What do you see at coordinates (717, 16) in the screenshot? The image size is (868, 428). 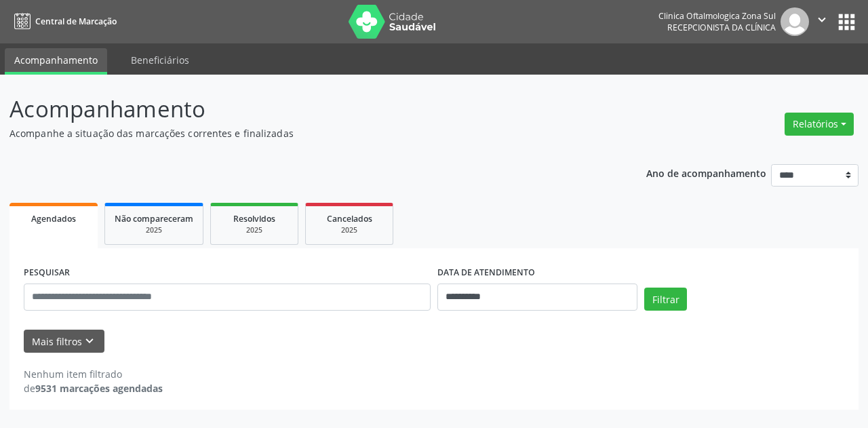 I see `div: Clinica Oftalmologica Zona Sul` at bounding box center [717, 16].